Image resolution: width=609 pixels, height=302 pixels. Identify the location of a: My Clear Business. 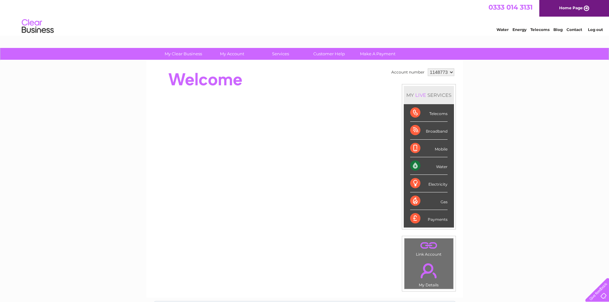
(183, 54).